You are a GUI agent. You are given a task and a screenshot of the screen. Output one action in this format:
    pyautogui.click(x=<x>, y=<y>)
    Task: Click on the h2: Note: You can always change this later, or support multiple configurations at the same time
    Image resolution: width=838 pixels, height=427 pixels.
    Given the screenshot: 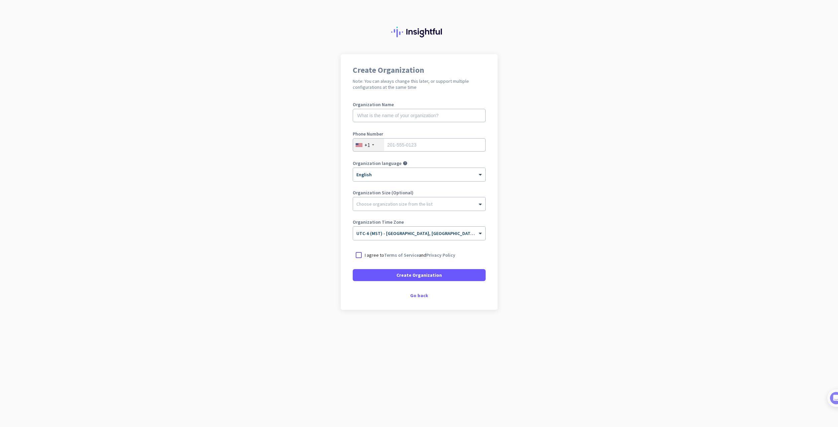 What is the action you would take?
    pyautogui.click(x=419, y=84)
    